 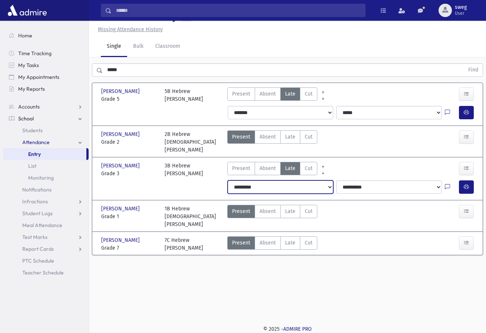 What do you see at coordinates (46, 142) in the screenshot?
I see `a: Attendance` at bounding box center [46, 142].